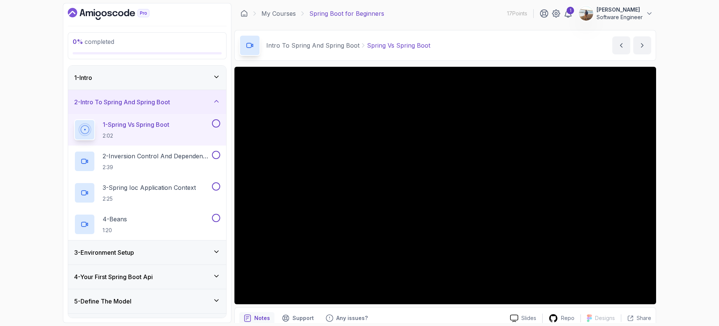  Describe the element at coordinates (313, 45) in the screenshot. I see `p: Intro To Spring And Spring Boot` at that location.